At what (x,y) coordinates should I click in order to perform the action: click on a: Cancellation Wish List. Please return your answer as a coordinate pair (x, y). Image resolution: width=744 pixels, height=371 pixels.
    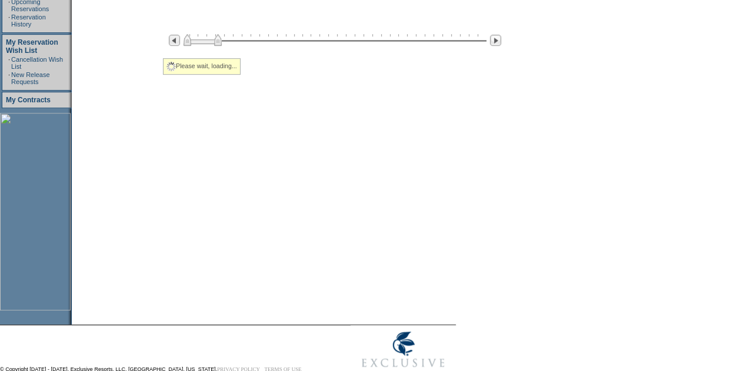
    Looking at the image, I should click on (37, 63).